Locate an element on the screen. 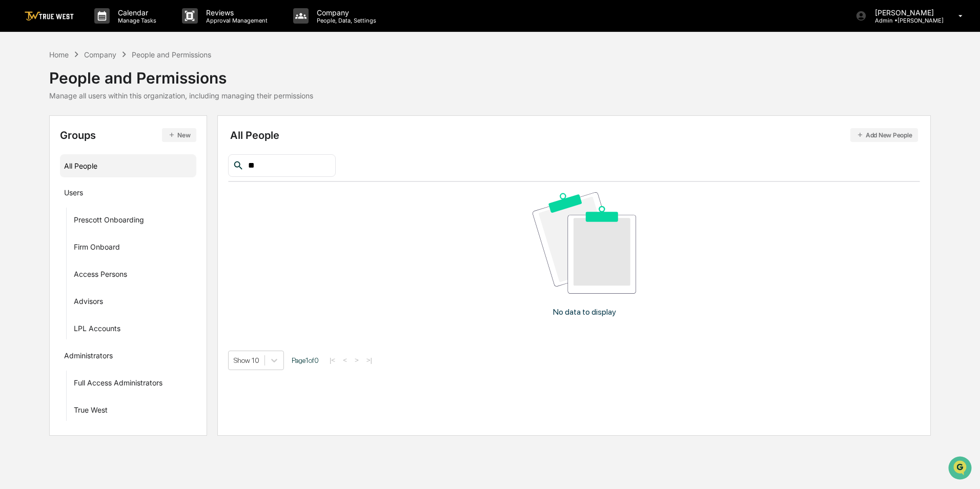  p: How can we help? is located at coordinates (98, 30).